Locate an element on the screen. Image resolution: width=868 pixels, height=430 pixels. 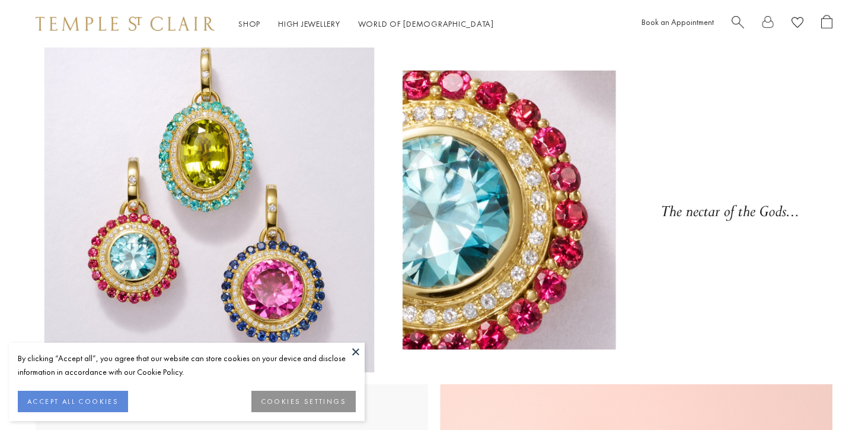
button: COOKIES SETTINGS is located at coordinates (303, 402).